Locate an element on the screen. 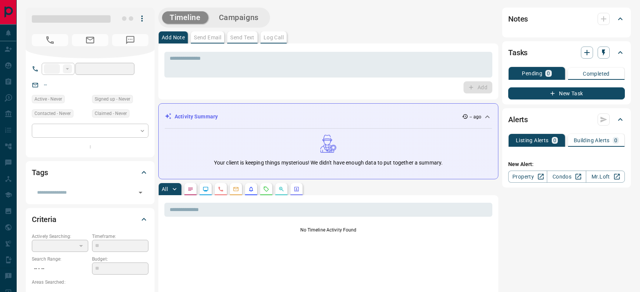 This screenshot has height=292, width=640. p: Pending is located at coordinates (532, 73).